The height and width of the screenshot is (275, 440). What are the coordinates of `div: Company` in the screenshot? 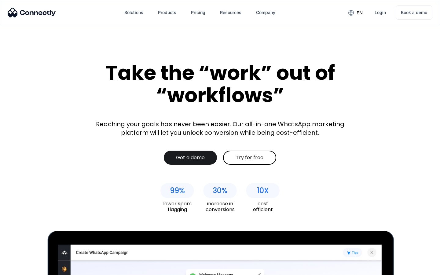 It's located at (265, 13).